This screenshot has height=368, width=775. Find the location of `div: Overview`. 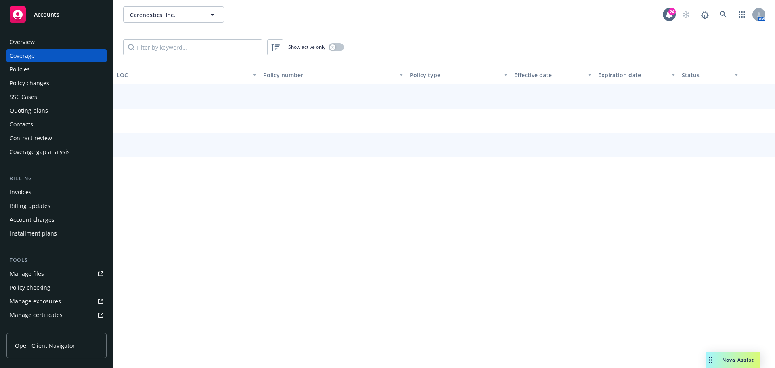

div: Overview is located at coordinates (22, 42).